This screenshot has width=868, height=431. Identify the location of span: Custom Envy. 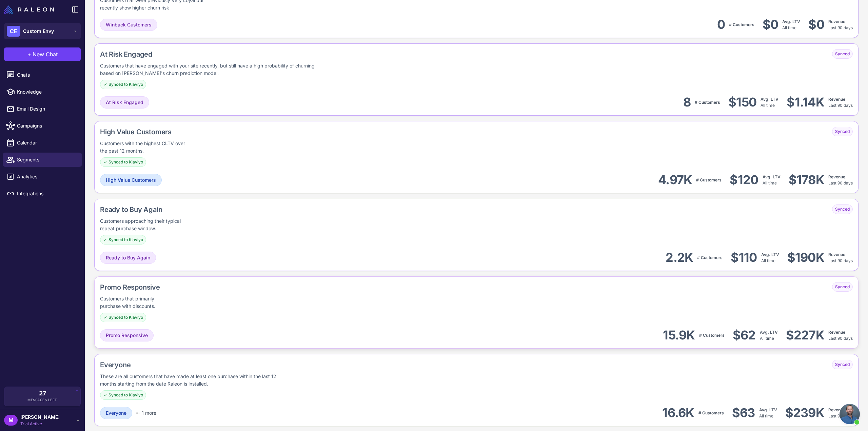
(38, 31).